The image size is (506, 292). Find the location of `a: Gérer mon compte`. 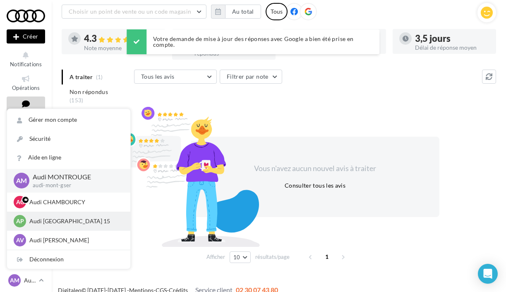

a: Gérer mon compte is located at coordinates (69, 120).